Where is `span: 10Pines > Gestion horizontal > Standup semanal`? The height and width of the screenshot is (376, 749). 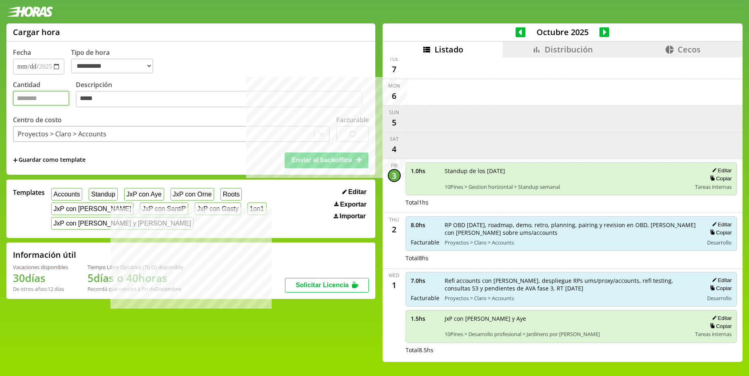 span: 10Pines > Gestion horizontal > Standup semanal is located at coordinates (567, 187).